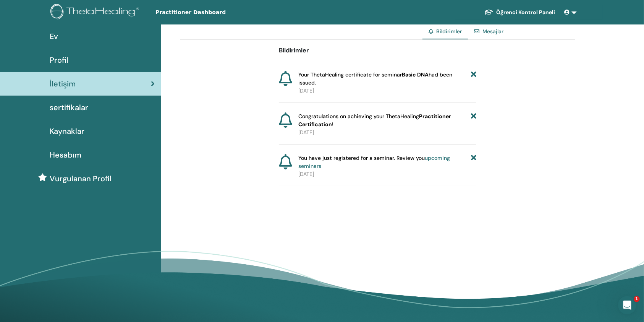 This screenshot has height=322, width=644. I want to click on span: Congratulations on achieving your ThetaHealing !, so click(385, 120).